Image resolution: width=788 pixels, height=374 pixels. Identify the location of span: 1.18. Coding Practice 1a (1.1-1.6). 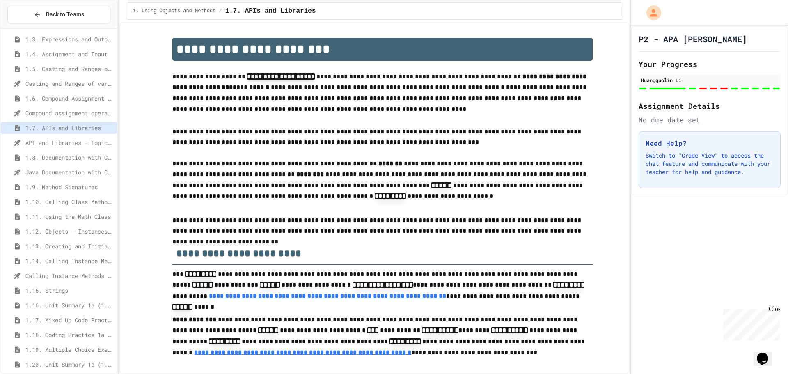
(69, 334).